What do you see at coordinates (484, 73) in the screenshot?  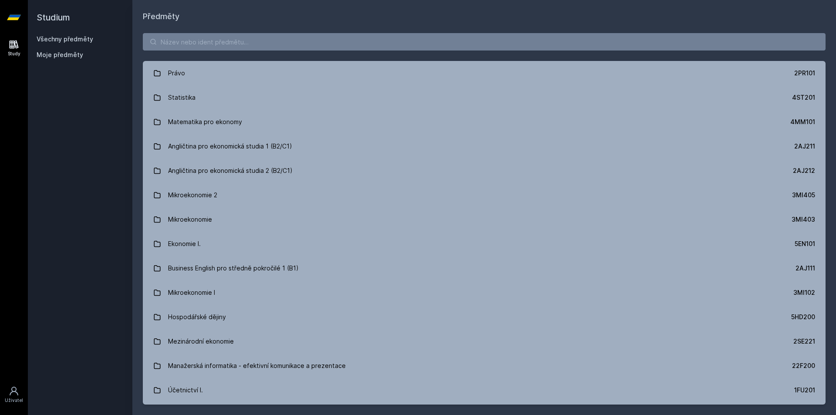 I see `a: Právo 2PR101` at bounding box center [484, 73].